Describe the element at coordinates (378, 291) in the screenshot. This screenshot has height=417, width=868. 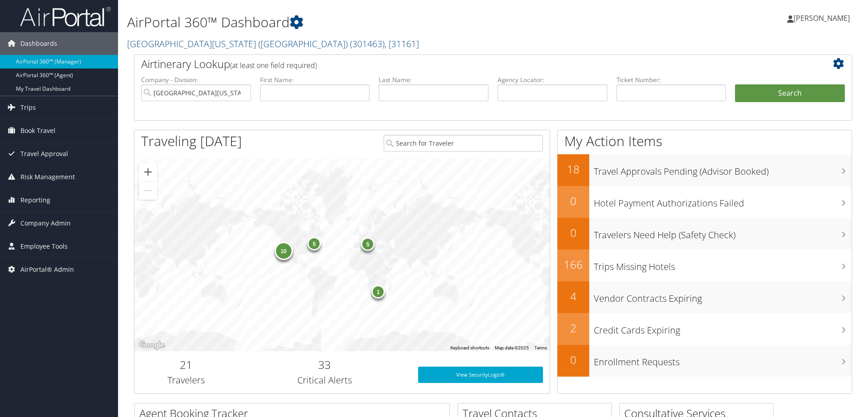
I see `div: 1` at that location.